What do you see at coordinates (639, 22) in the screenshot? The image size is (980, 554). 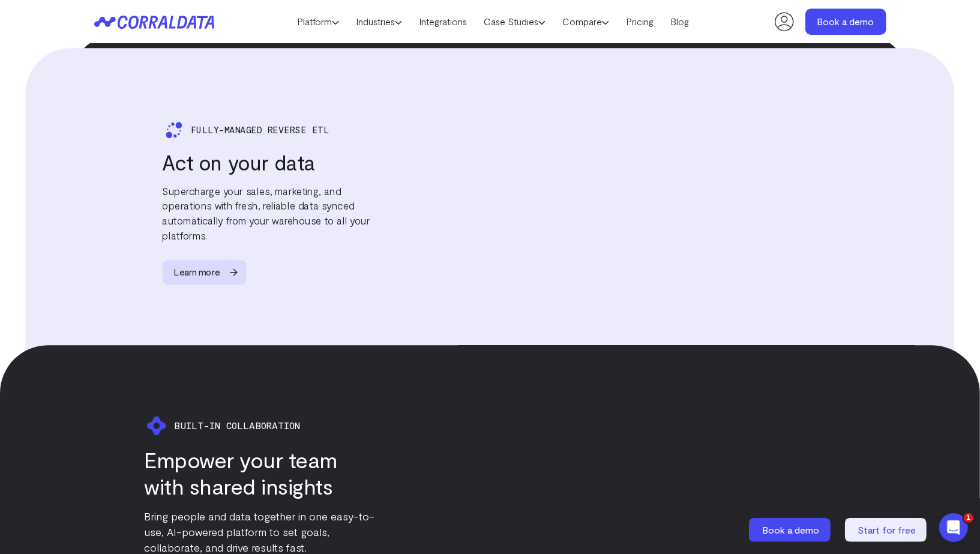 I see `a: Pricing` at bounding box center [639, 22].